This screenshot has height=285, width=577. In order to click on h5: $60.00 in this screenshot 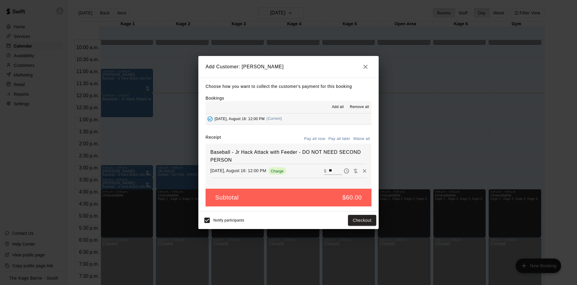, I will do `click(352, 197)`.